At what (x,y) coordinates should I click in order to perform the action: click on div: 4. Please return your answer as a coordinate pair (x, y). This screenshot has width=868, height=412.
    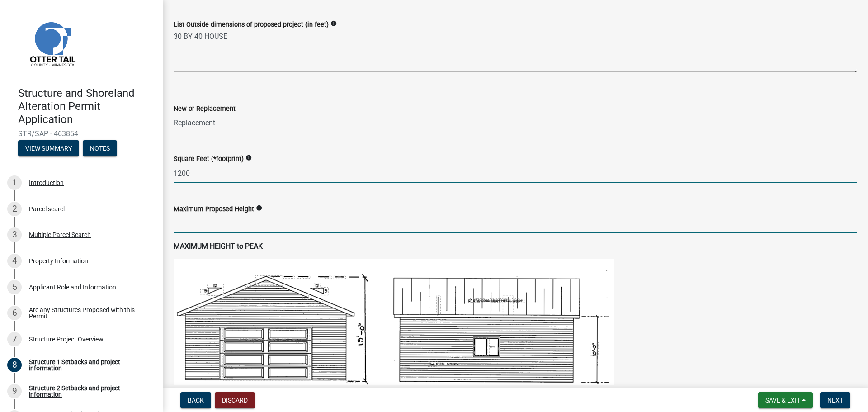
    Looking at the image, I should click on (14, 261).